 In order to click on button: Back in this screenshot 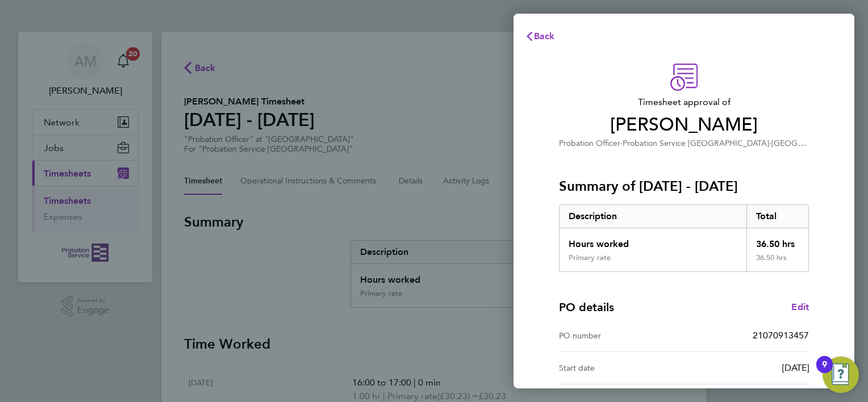, I will do `click(540, 36)`.